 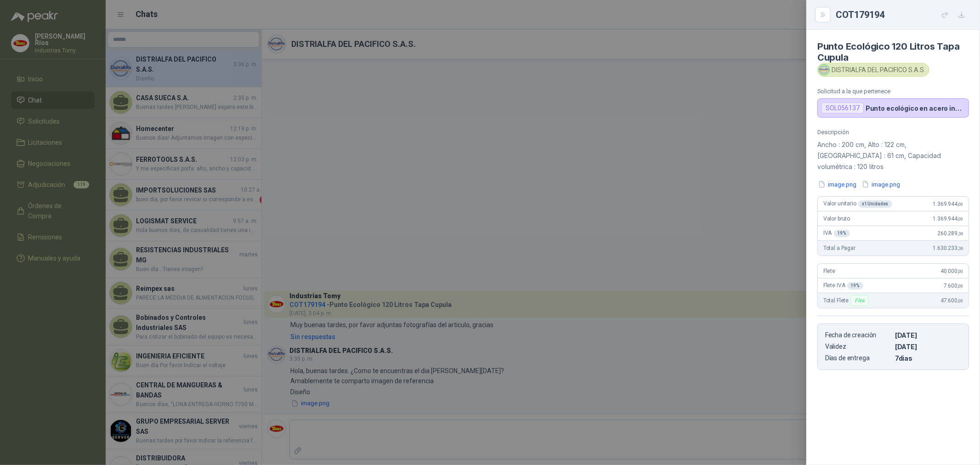 What do you see at coordinates (858, 346) in the screenshot?
I see `p: Validez` at bounding box center [858, 346].